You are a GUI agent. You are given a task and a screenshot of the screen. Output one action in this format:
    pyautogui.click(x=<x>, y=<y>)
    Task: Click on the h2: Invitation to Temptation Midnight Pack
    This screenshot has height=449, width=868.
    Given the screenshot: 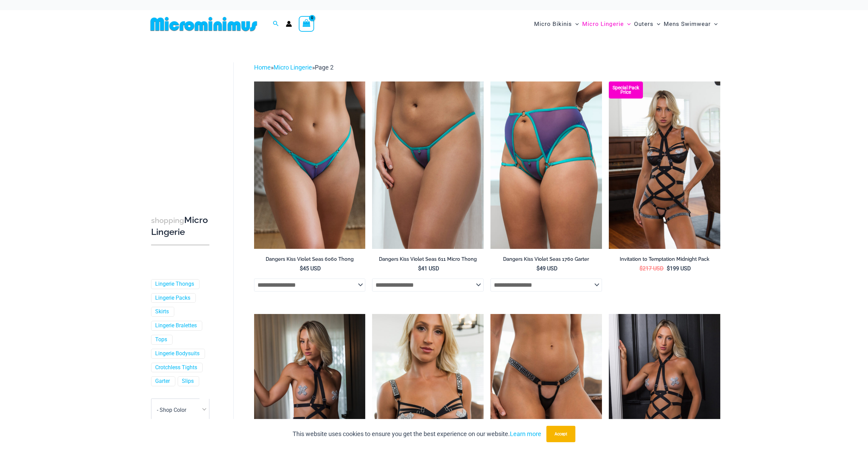 What is the action you would take?
    pyautogui.click(x=664, y=259)
    